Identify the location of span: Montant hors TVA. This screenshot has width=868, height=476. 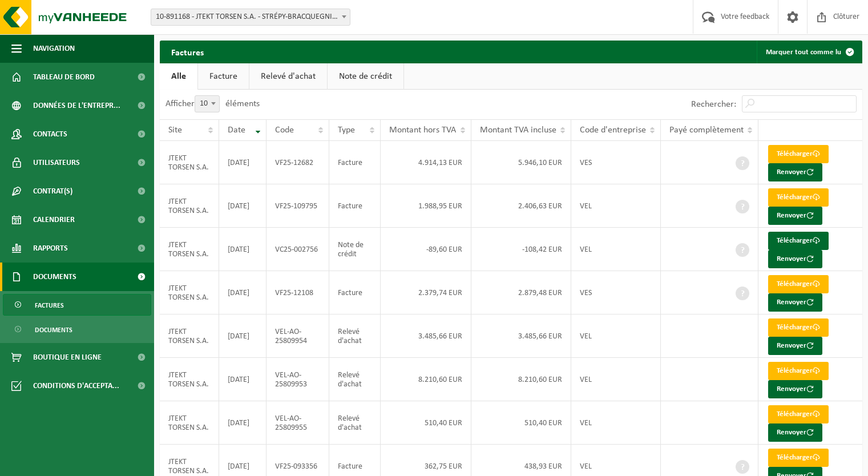
(423, 130).